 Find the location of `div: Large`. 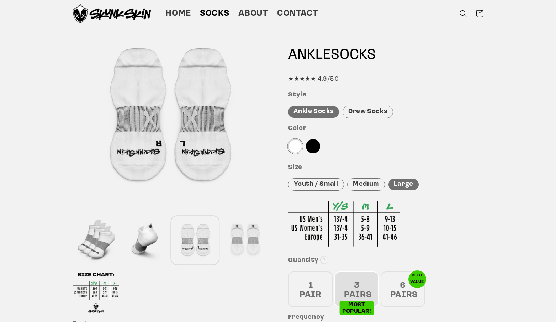

div: Large is located at coordinates (403, 184).